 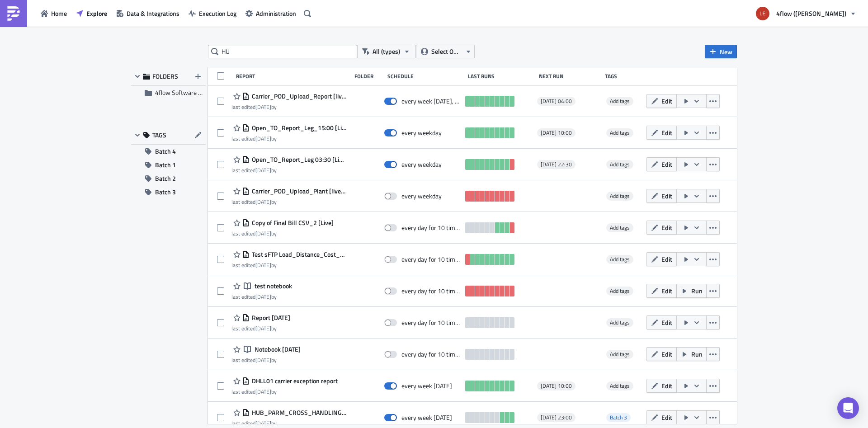 What do you see at coordinates (148, 13) in the screenshot?
I see `a: Data & Integrations` at bounding box center [148, 13].